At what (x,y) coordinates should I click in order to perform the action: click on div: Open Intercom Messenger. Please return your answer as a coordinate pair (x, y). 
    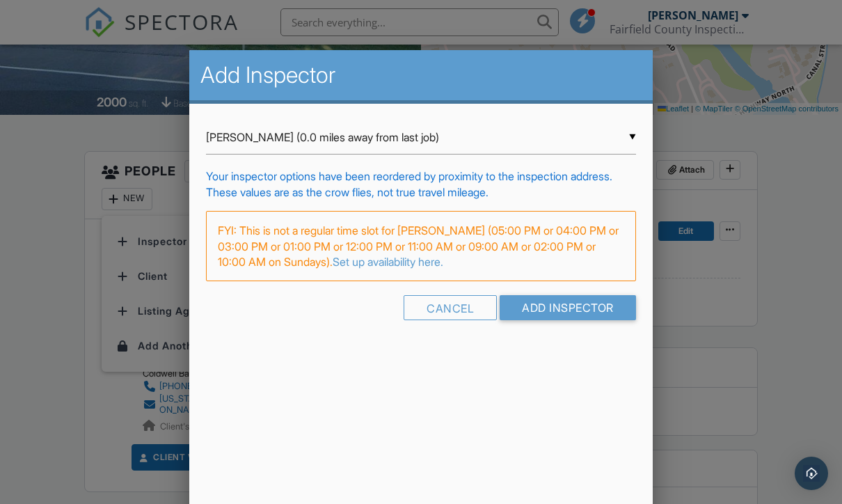
    Looking at the image, I should click on (811, 473).